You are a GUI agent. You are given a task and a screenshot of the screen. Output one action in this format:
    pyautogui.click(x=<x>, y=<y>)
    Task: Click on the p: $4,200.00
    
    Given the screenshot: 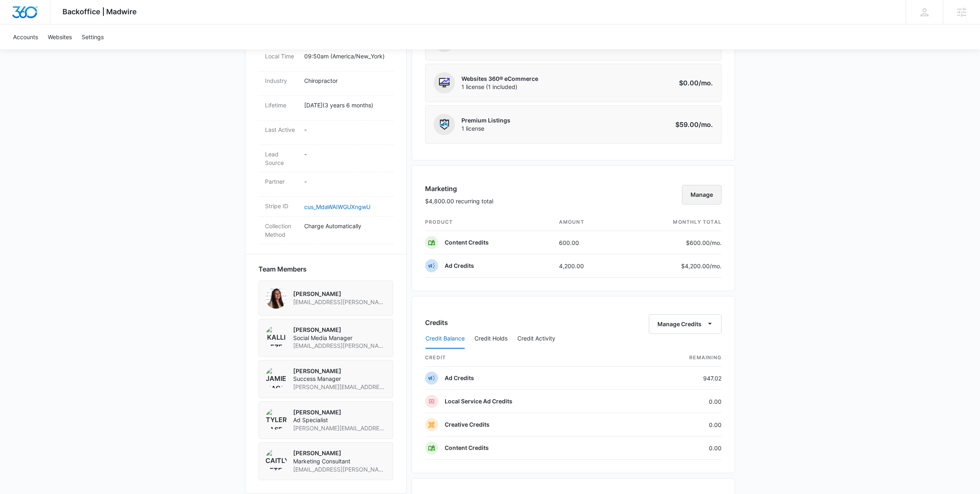 What is the action you would take?
    pyautogui.click(x=701, y=266)
    